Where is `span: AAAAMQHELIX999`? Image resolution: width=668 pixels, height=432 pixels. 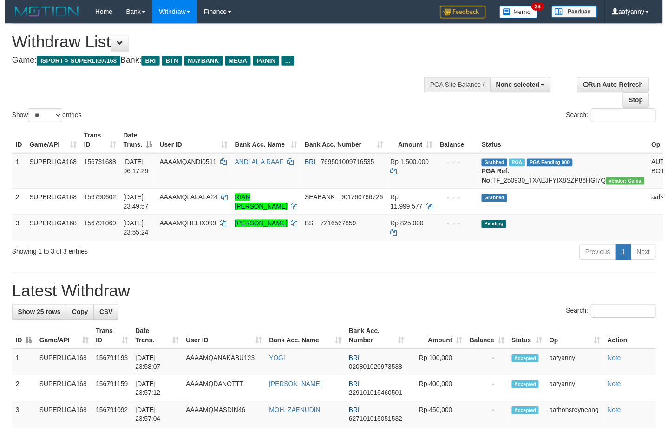 span: AAAAMQHELIX999 is located at coordinates (186, 227).